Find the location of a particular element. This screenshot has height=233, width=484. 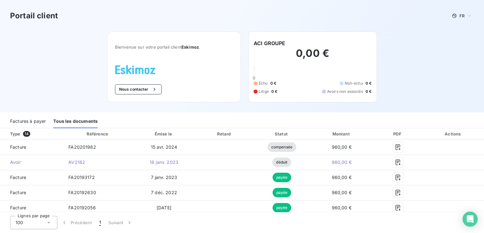

span: 100 is located at coordinates (19, 222).